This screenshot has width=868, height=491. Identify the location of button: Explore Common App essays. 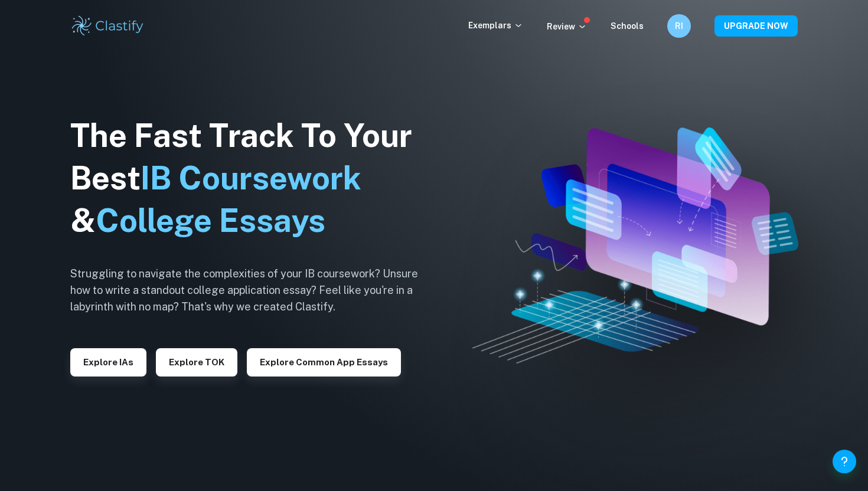
(324, 362).